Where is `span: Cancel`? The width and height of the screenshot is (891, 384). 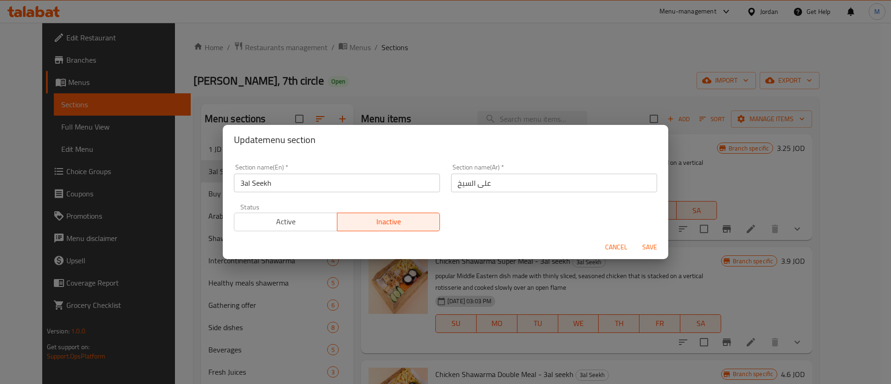 span: Cancel is located at coordinates (616, 247).